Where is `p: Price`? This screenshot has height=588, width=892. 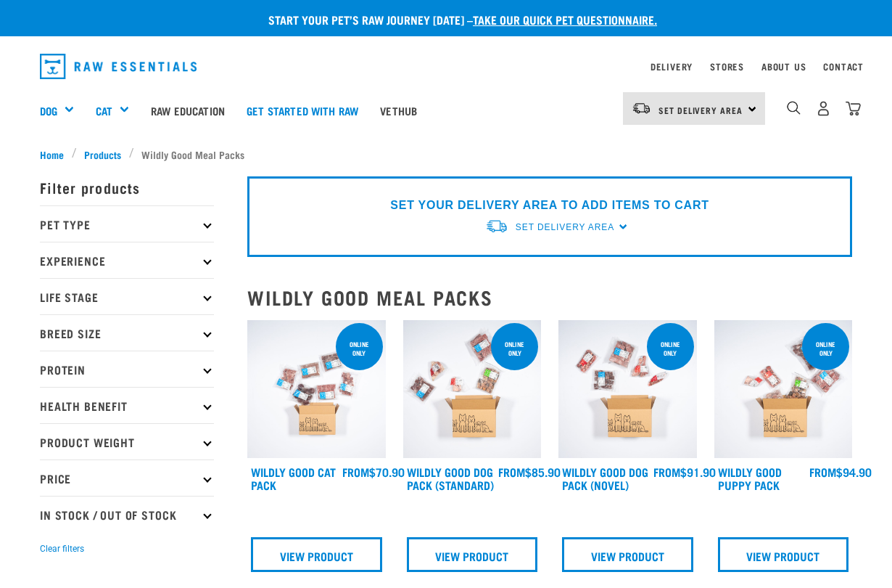 p: Price is located at coordinates (126, 477).